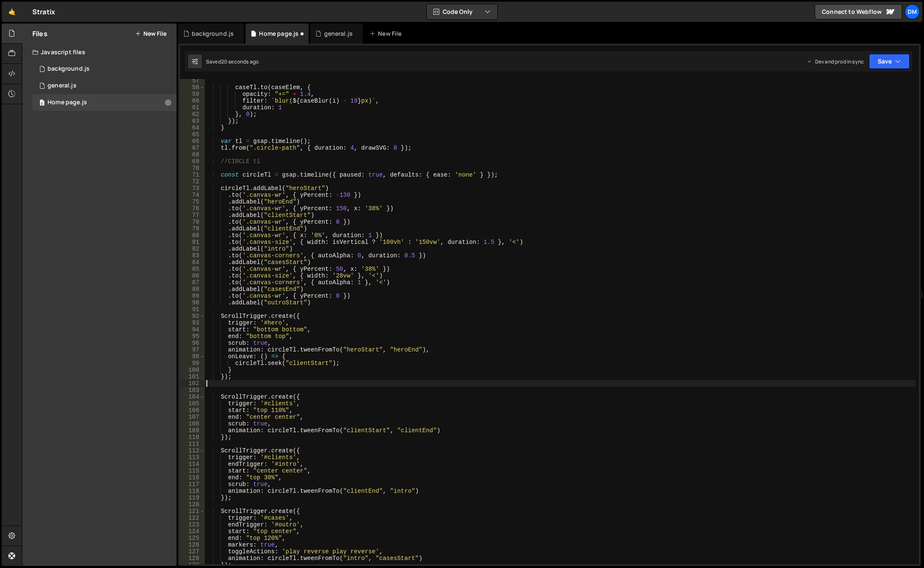 Image resolution: width=924 pixels, height=568 pixels. What do you see at coordinates (192, 551) in the screenshot?
I see `div: 127` at bounding box center [192, 551].